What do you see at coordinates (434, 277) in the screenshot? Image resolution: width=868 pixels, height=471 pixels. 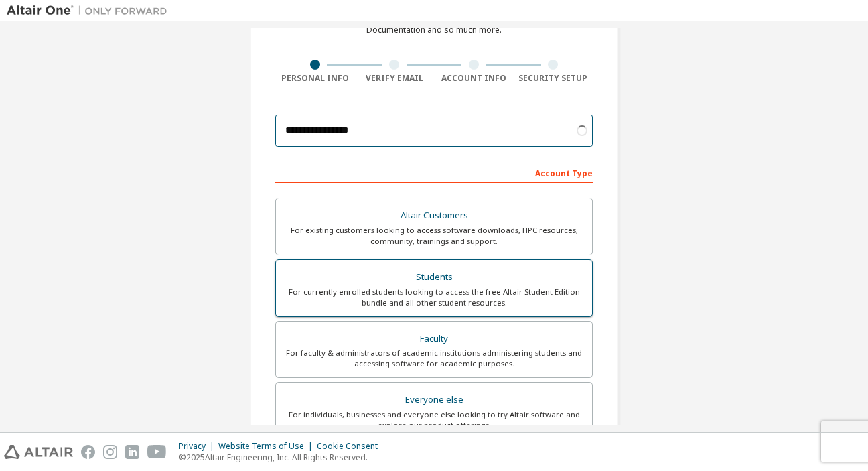 I see `div: Students` at bounding box center [434, 277].